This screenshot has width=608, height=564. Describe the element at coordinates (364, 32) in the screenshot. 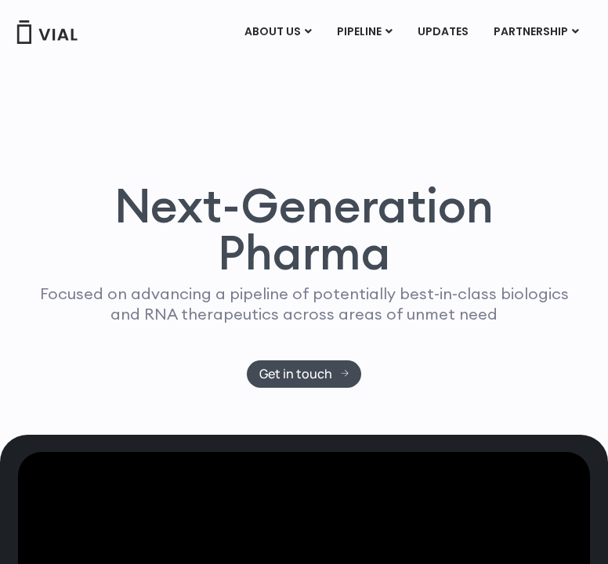

I see `a: PIPELINEMenu Toggle` at that location.